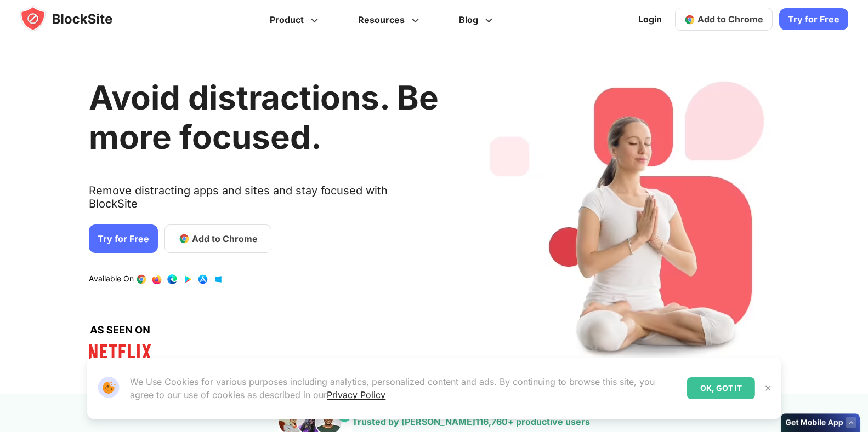  Describe the element at coordinates (356, 395) in the screenshot. I see `a: Privacy Policy` at that location.